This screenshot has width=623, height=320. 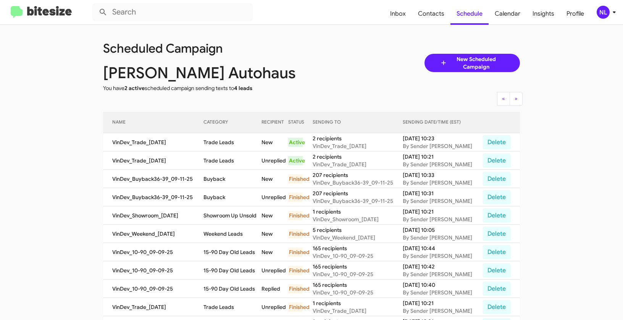 I want to click on th: SENDING DATE/TIME (EST), so click(x=441, y=123).